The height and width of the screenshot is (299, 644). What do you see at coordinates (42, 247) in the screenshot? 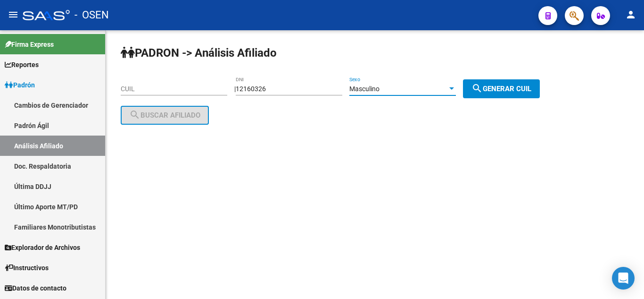
I see `span: Explorador de Archivos` at bounding box center [42, 247].